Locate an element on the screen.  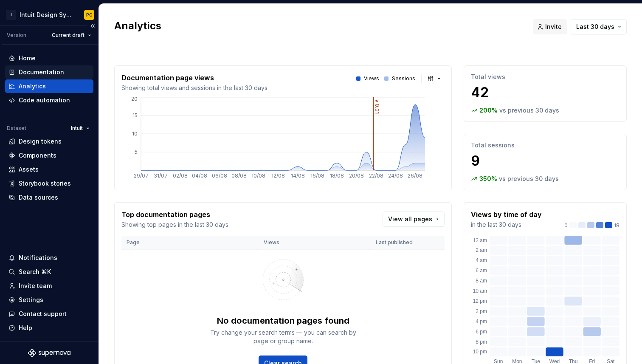
div: I is located at coordinates (11, 15).